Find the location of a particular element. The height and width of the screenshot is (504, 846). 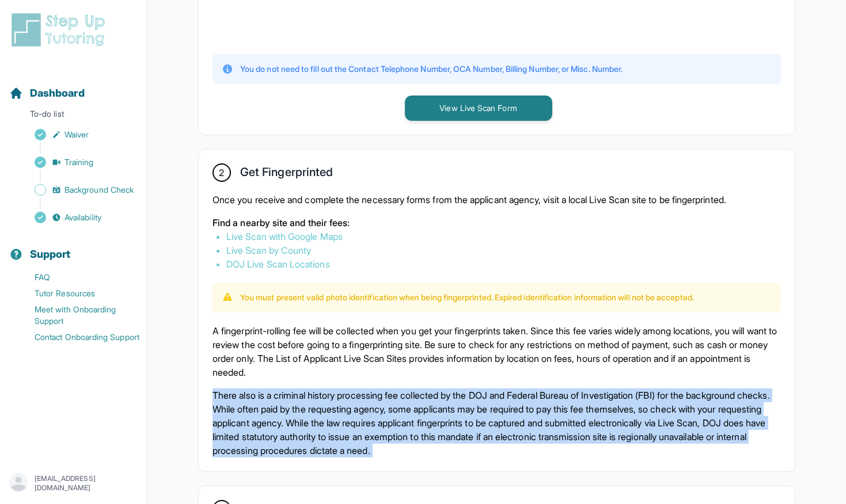

p: You do not need to fill out the Contact Telephone Number, OCA Number, Billing Number, or Misc. Nu... is located at coordinates (432, 69).